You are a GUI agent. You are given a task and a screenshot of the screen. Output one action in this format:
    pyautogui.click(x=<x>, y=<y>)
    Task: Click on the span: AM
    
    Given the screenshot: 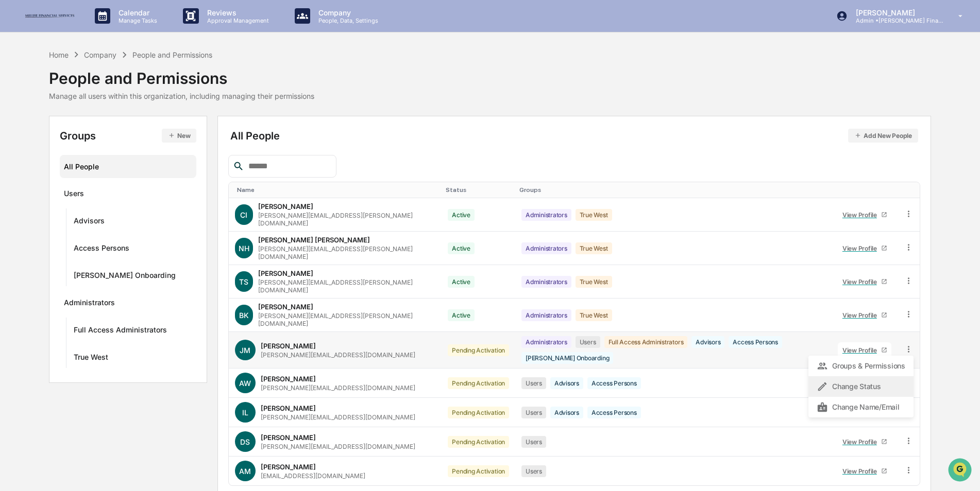 What is the action you would take?
    pyautogui.click(x=245, y=471)
    